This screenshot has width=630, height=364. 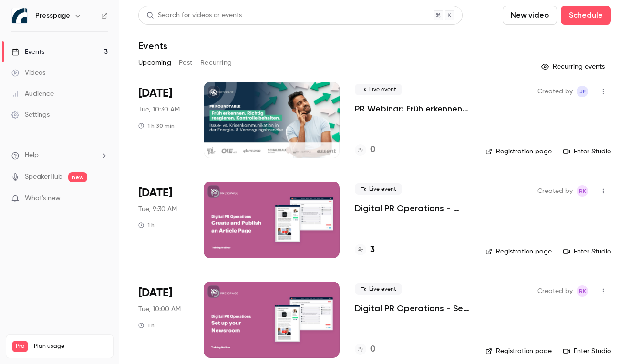 What do you see at coordinates (71, 347) in the screenshot?
I see `span: Plan usage` at bounding box center [71, 347].